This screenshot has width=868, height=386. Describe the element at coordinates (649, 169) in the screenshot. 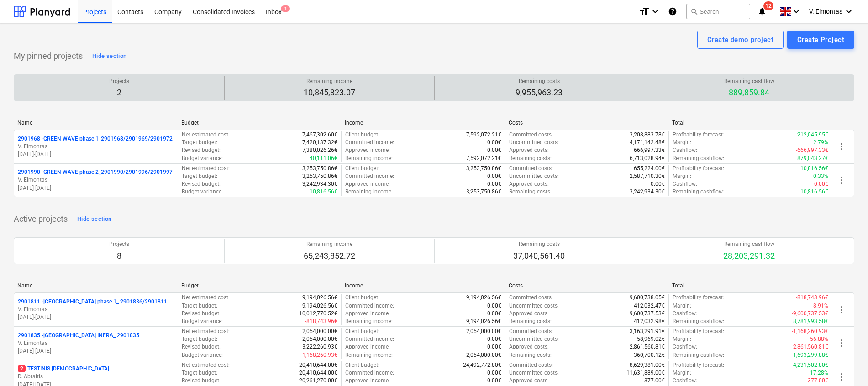

I see `p: 655,224.00€` at that location.